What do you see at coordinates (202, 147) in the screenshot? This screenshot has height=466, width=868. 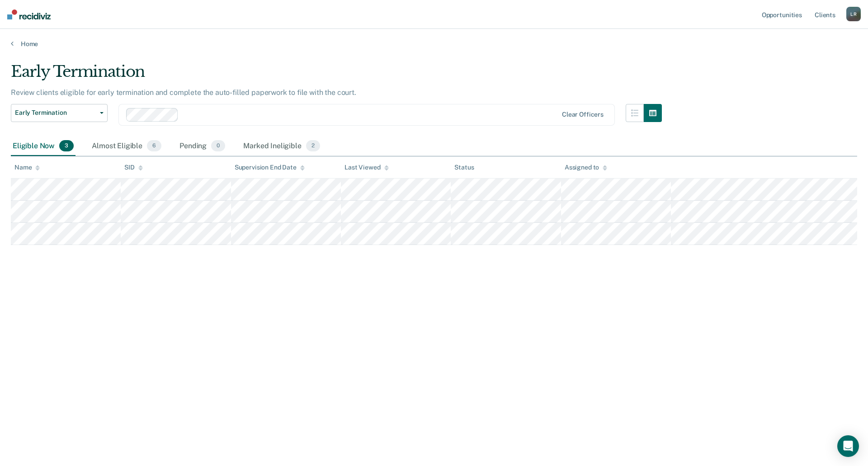 I see `div: Pending0` at bounding box center [202, 147].